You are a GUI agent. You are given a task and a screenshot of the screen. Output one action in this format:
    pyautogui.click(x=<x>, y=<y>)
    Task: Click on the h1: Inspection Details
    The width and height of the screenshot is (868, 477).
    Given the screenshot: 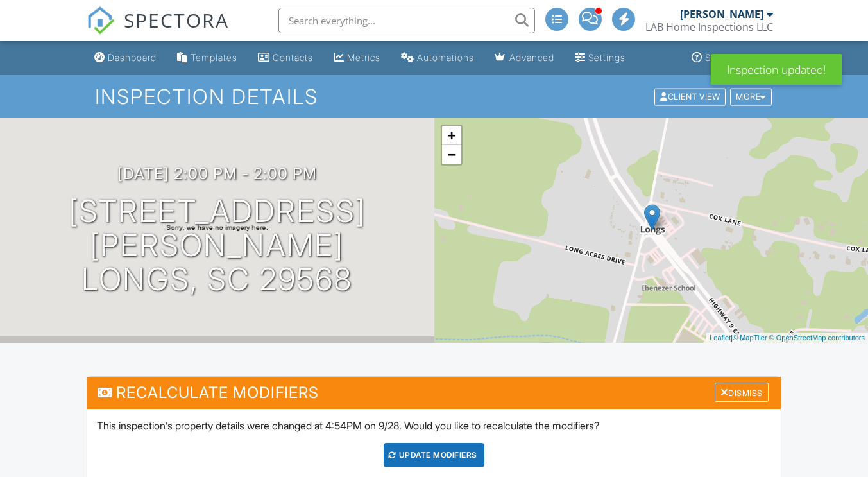 What is the action you would take?
    pyautogui.click(x=434, y=96)
    